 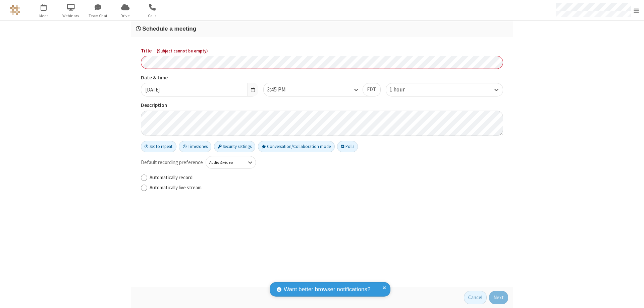 What do you see at coordinates (403, 90) in the screenshot?
I see `div: 1 hour` at bounding box center [403, 90].